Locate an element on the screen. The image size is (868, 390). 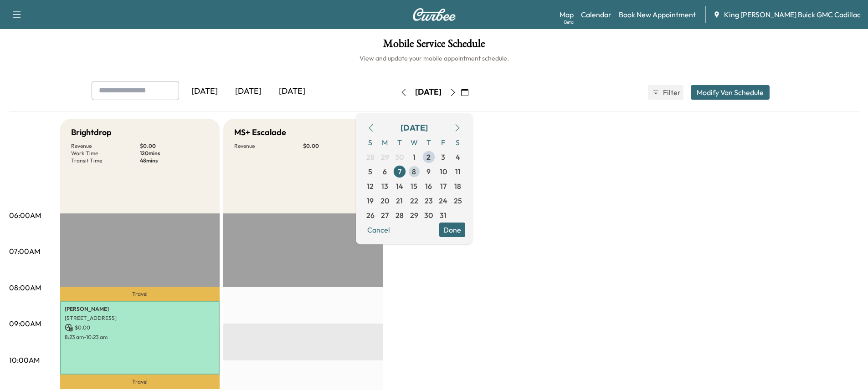
span: 10 is located at coordinates (443, 171).